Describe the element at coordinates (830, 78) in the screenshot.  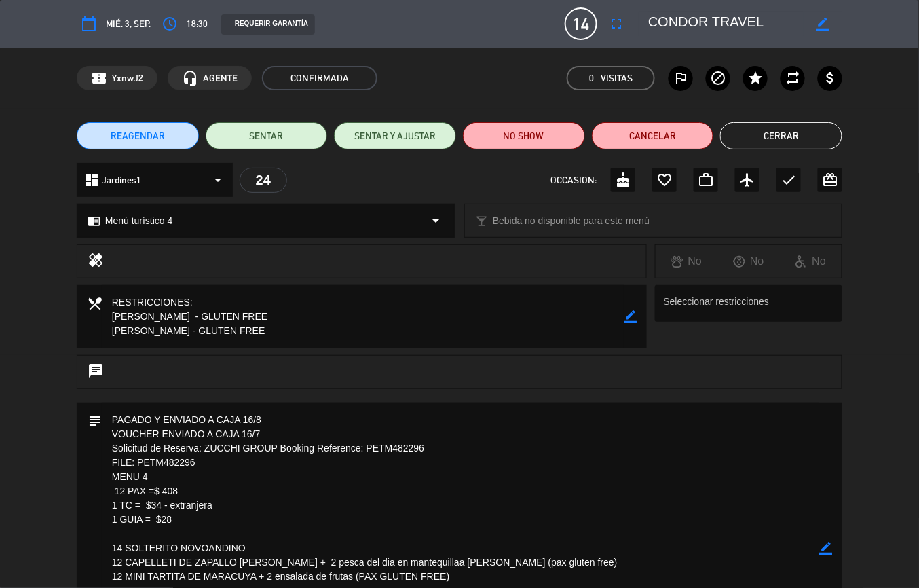
I see `i: attach_money` at that location.